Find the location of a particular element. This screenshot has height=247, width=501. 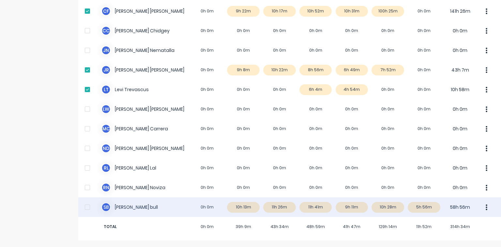

span: 41h 47m is located at coordinates (352, 226).